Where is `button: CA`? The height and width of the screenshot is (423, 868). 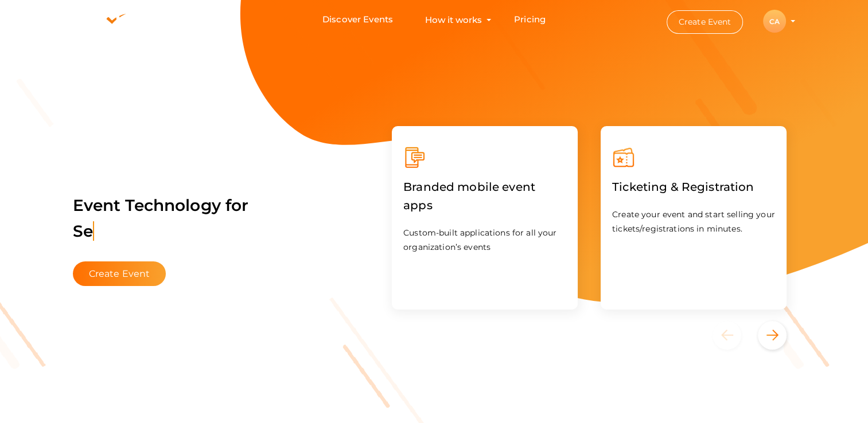 button: CA is located at coordinates (775, 21).